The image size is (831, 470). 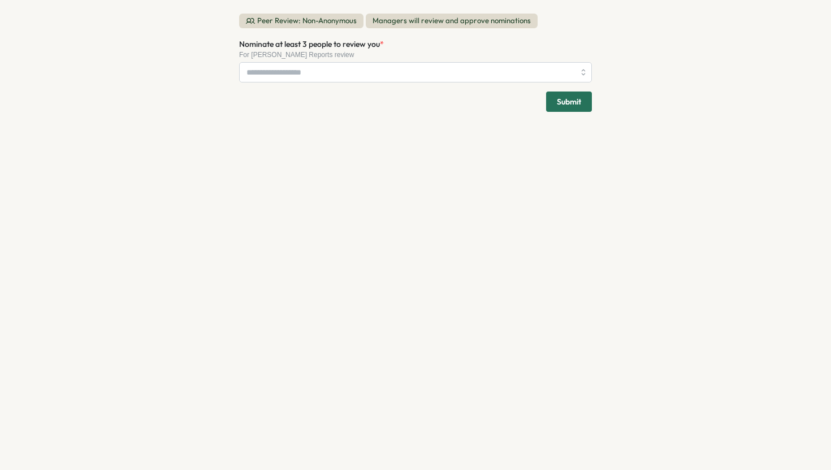 I want to click on span: Nominate at least 3 people to review you, so click(x=309, y=44).